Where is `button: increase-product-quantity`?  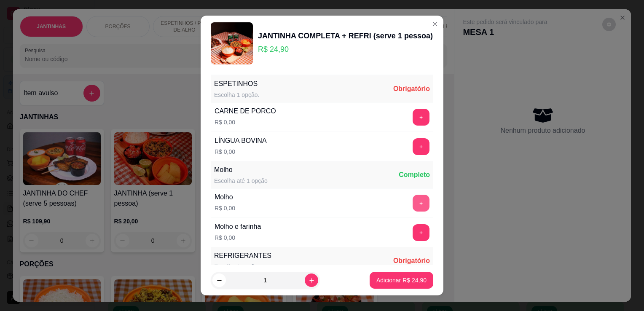
button: increase-product-quantity is located at coordinates (312, 280).